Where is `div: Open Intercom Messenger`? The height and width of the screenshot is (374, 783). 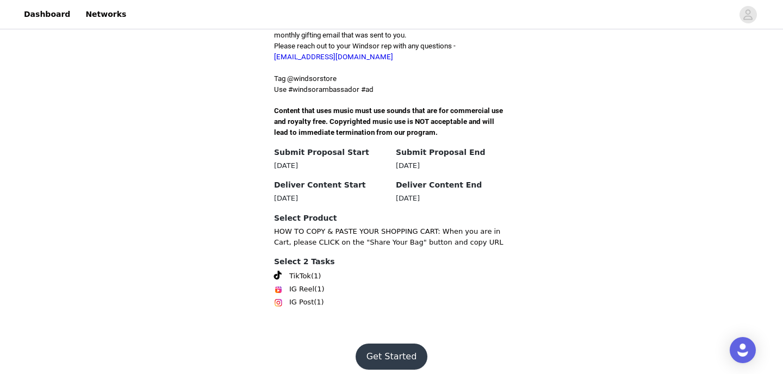
div: Open Intercom Messenger is located at coordinates (743, 350).